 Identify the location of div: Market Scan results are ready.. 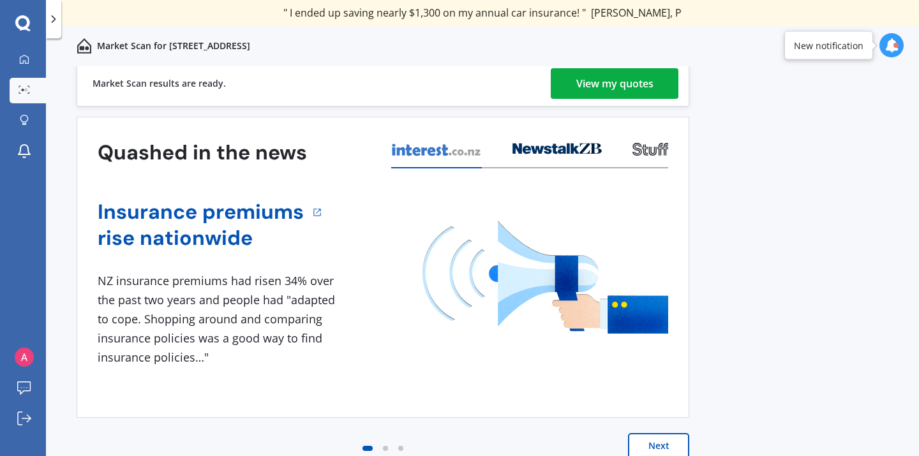
(159, 84).